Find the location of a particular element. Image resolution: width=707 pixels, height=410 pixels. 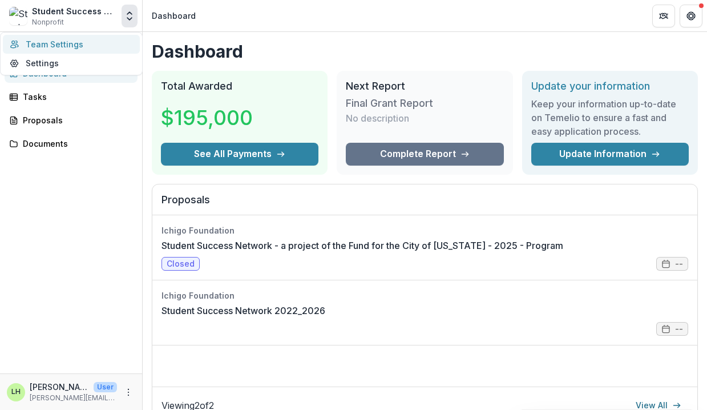

p: No description is located at coordinates (377, 118).